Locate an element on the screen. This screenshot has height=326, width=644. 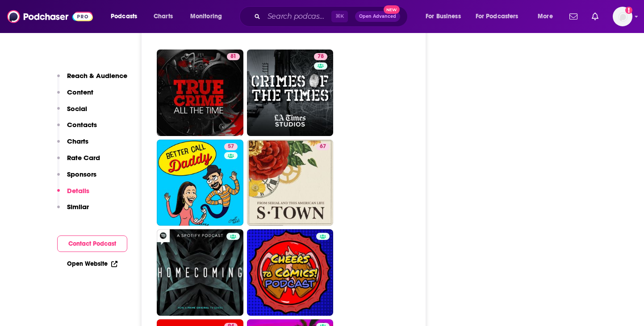
span: 78 is located at coordinates (321, 57).